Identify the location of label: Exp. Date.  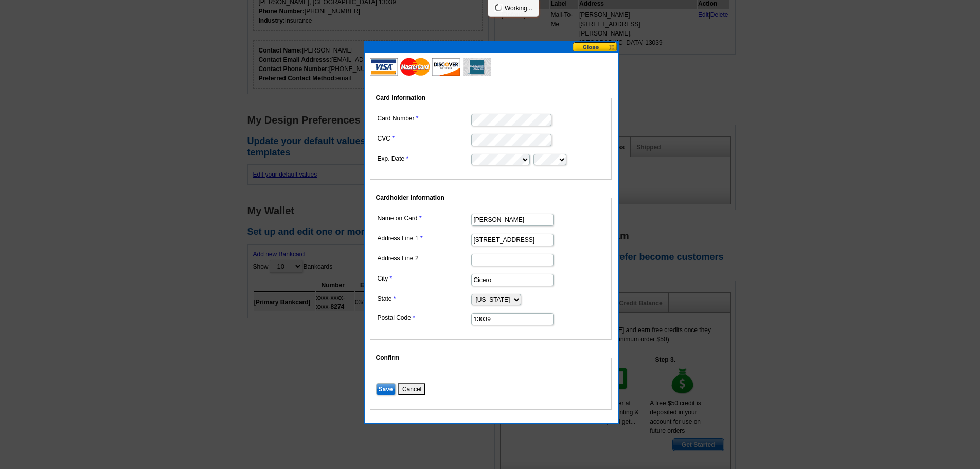
(424, 158).